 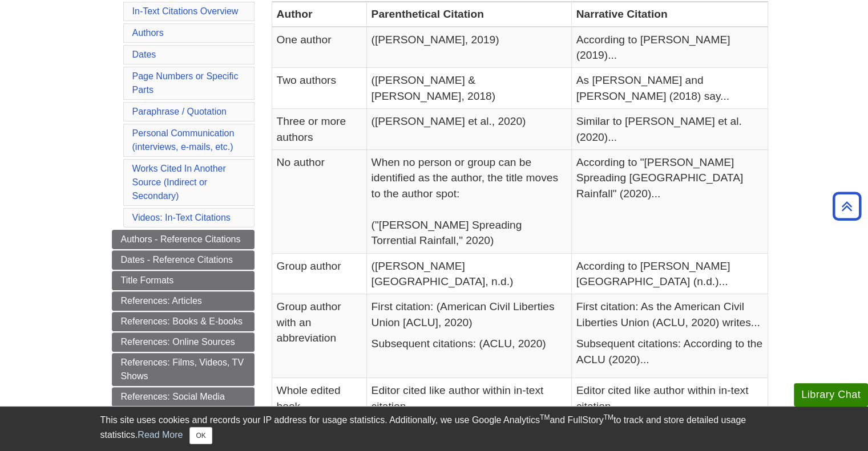 What do you see at coordinates (185, 11) in the screenshot?
I see `a: In-Text Citations Overview` at bounding box center [185, 11].